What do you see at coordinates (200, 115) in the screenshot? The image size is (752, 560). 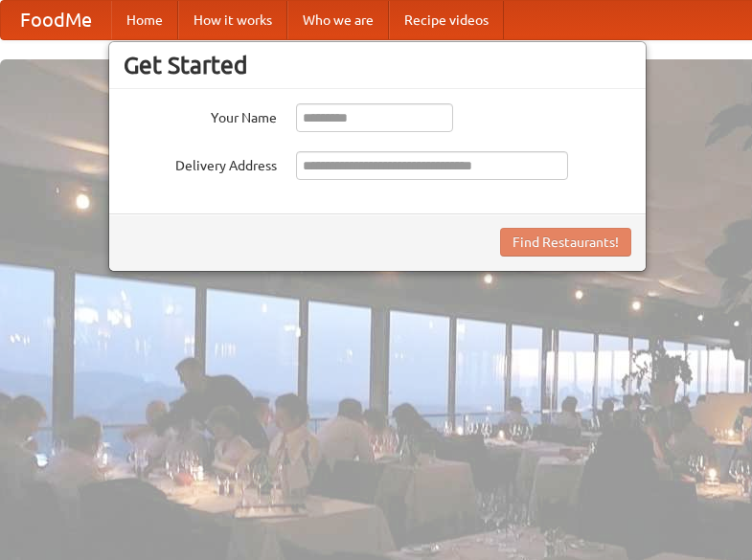 I see `label: Your Name` at bounding box center [200, 115].